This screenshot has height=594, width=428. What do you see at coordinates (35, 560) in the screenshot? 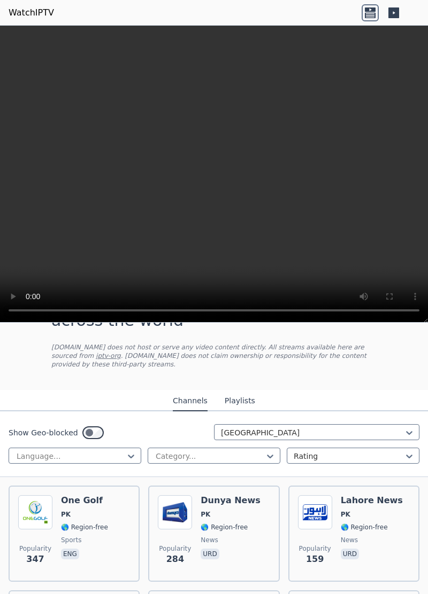
I see `span: 347` at bounding box center [35, 560].